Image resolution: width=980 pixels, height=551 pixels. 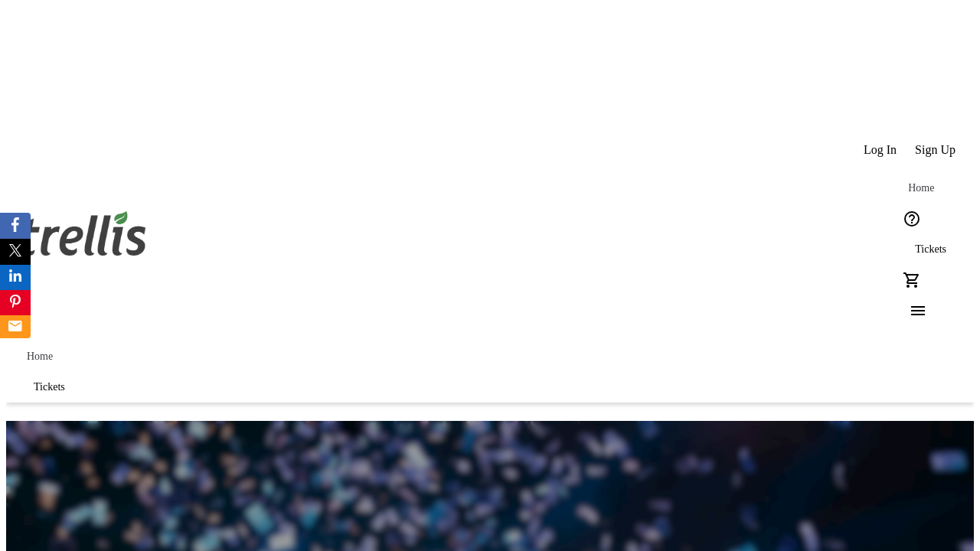 What do you see at coordinates (911, 280) in the screenshot?
I see `button: Cart` at bounding box center [911, 280].